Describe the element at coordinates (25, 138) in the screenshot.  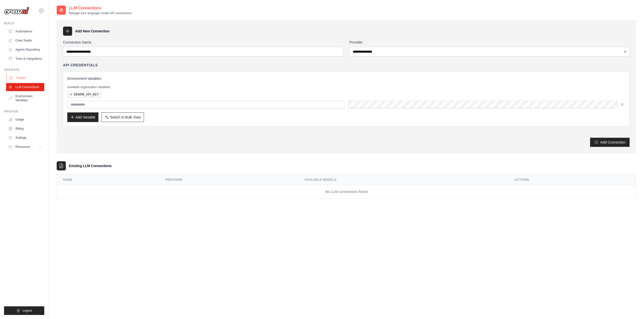
I see `a: Settings` at that location.